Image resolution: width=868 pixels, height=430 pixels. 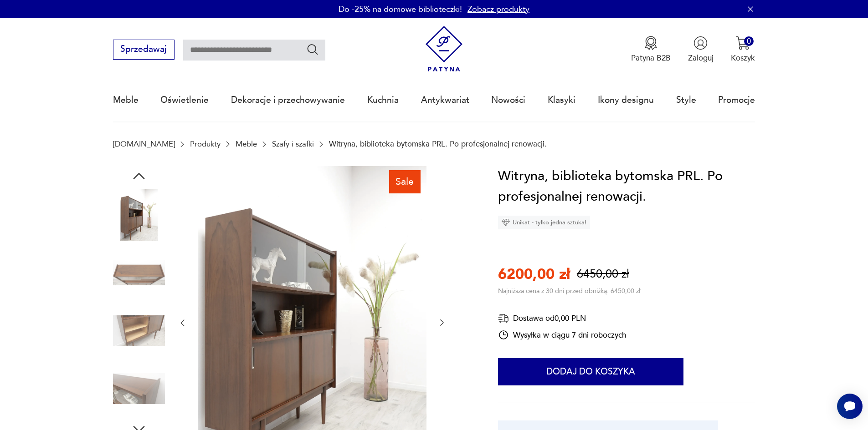 I want to click on img: Patyna - sklep z meblami i dekoracjami vintage, so click(x=444, y=49).